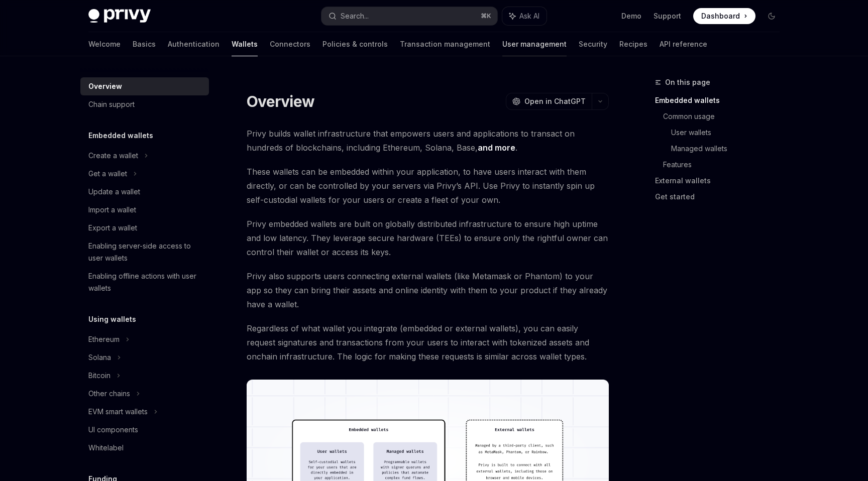 This screenshot has width=868, height=481. What do you see at coordinates (725, 165) in the screenshot?
I see `a: Features` at bounding box center [725, 165].